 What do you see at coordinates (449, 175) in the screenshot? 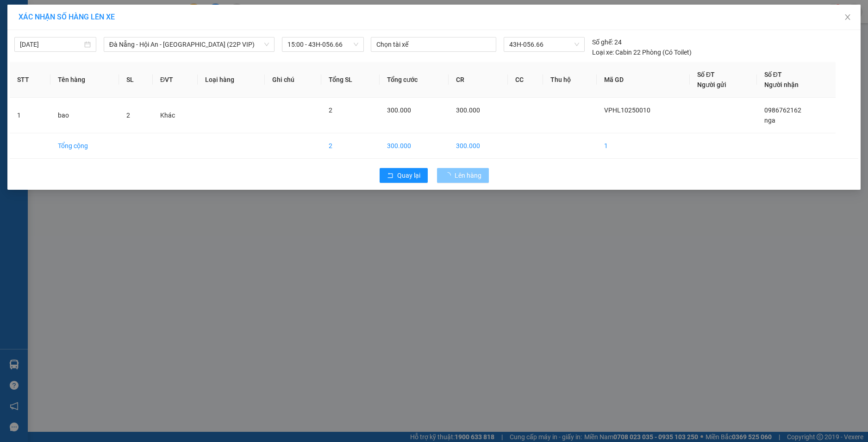
I see `span: loading` at bounding box center [449, 175].